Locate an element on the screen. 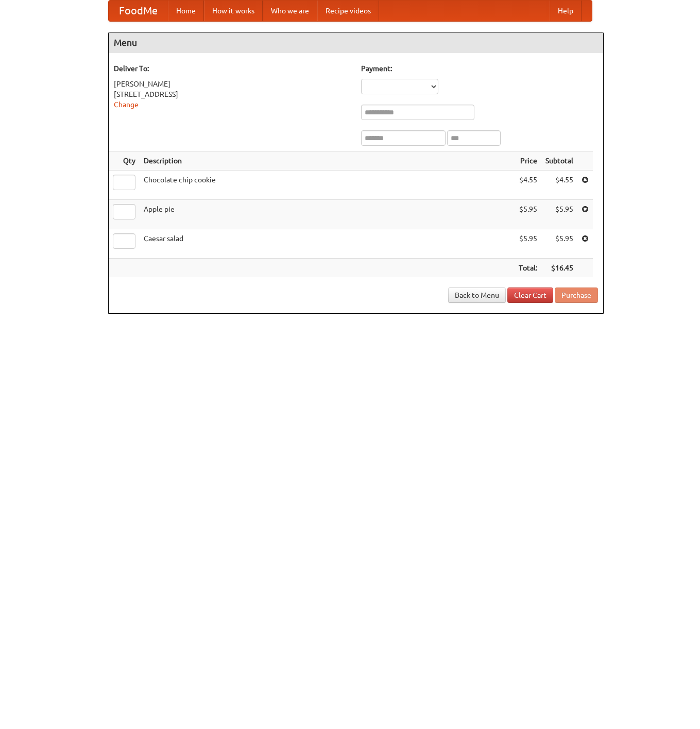 The image size is (700, 729). h5: Deliver To: is located at coordinates (232, 68).